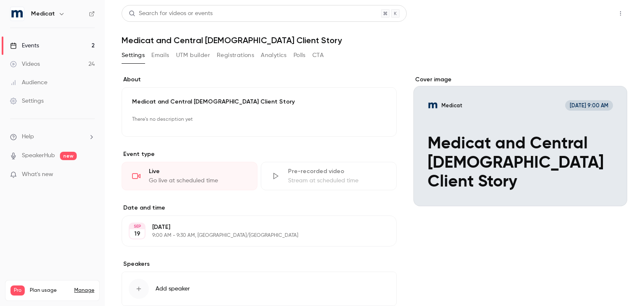  I want to click on div: Videos, so click(25, 64).